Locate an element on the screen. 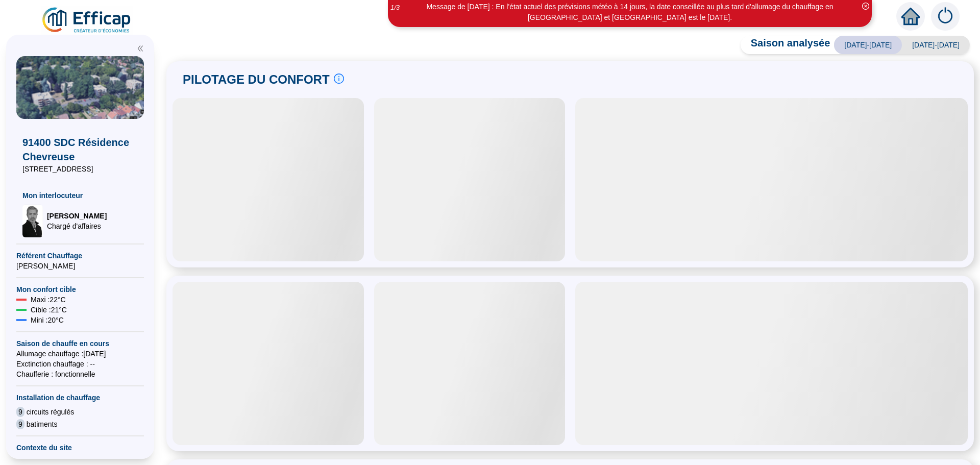 The width and height of the screenshot is (980, 465). span: Saison de chauffe en cours is located at coordinates (80, 344).